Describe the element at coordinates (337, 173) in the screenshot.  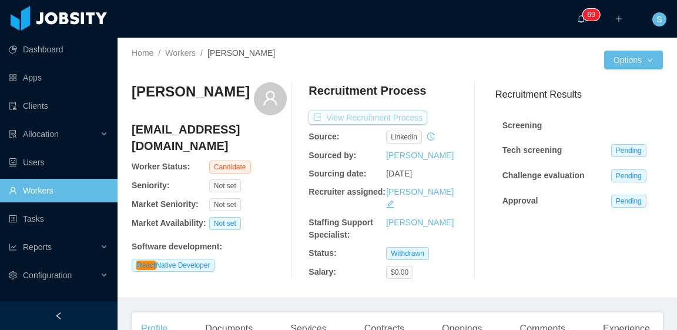
I see `b: Sourcing date:` at that location.